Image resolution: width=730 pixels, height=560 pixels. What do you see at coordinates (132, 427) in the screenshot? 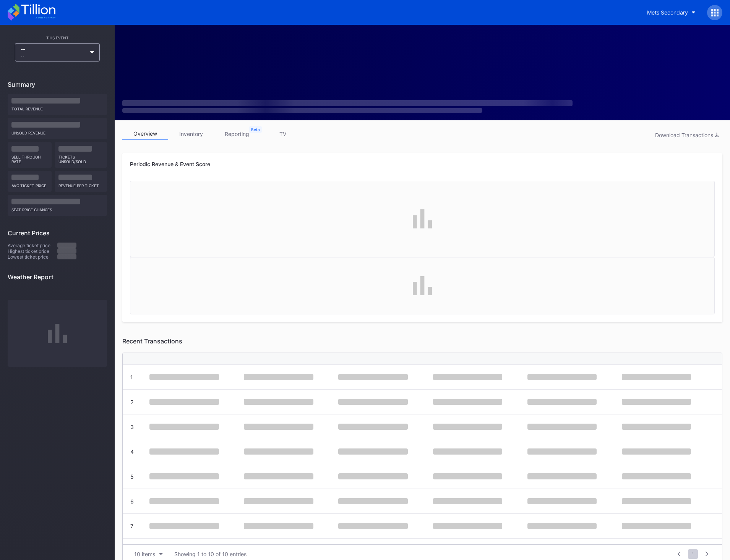
I see `div: 3` at bounding box center [132, 427].